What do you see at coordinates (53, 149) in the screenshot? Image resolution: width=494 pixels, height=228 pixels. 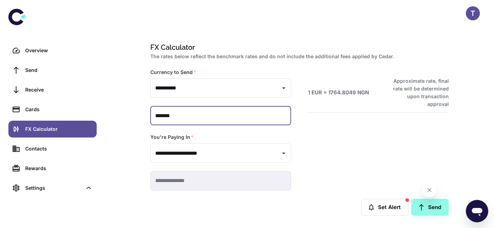 I see `a: Contacts` at bounding box center [53, 149].